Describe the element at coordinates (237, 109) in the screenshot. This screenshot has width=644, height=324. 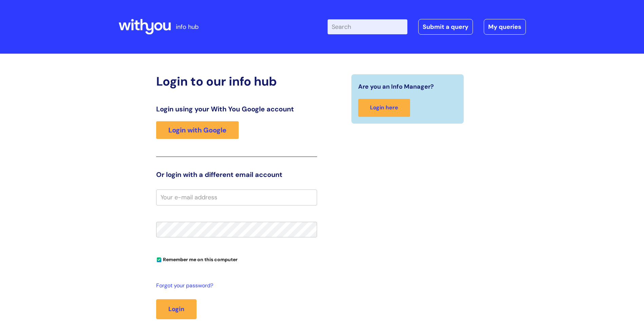
I see `h3: Login using your With You Google account` at that location.